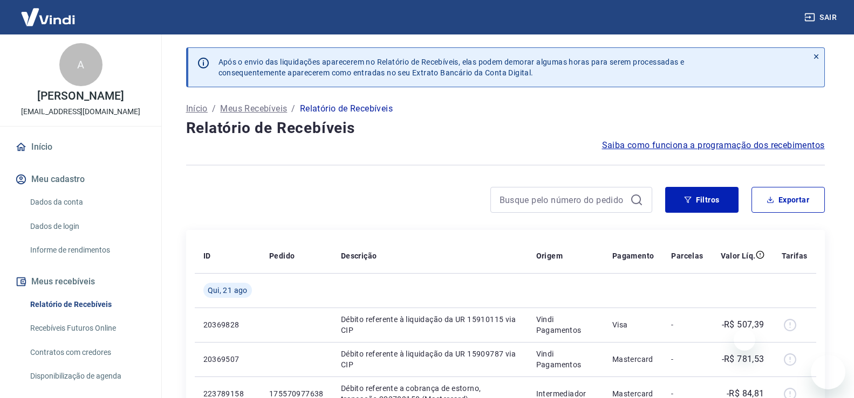 Image resolution: width=854 pixels, height=398 pixels. I want to click on a: Disponibilização de agenda, so click(87, 376).